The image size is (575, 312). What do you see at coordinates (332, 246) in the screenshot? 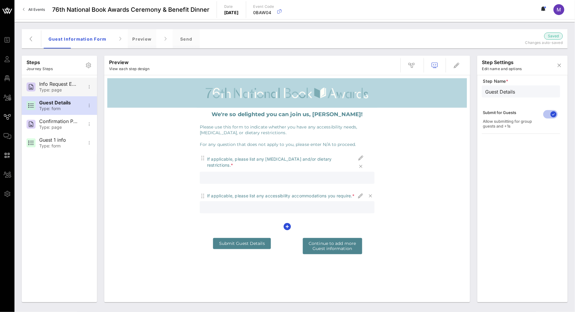
I see `span: Continue to add more Guest information` at bounding box center [332, 246].